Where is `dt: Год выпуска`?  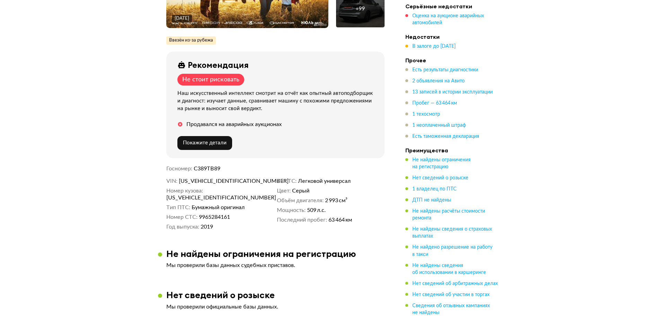
dt: Год выпуска is located at coordinates (183, 227).